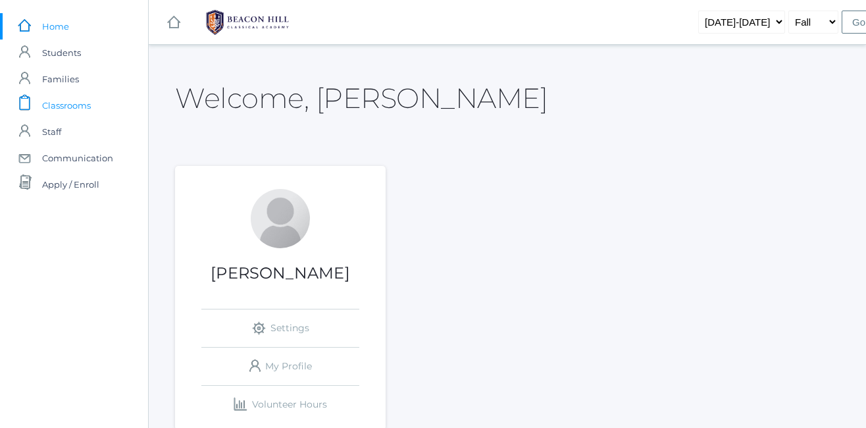  Describe the element at coordinates (55, 26) in the screenshot. I see `span: Home` at that location.